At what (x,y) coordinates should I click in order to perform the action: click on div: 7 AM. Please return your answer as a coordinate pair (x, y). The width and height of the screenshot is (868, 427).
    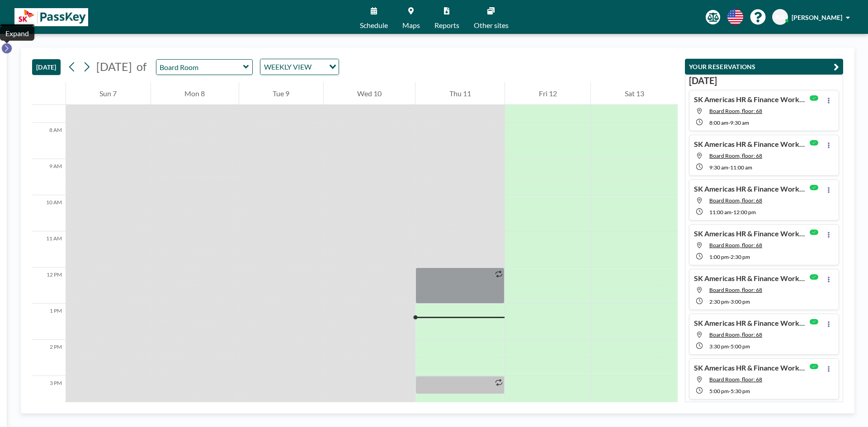
    Looking at the image, I should click on (49, 105).